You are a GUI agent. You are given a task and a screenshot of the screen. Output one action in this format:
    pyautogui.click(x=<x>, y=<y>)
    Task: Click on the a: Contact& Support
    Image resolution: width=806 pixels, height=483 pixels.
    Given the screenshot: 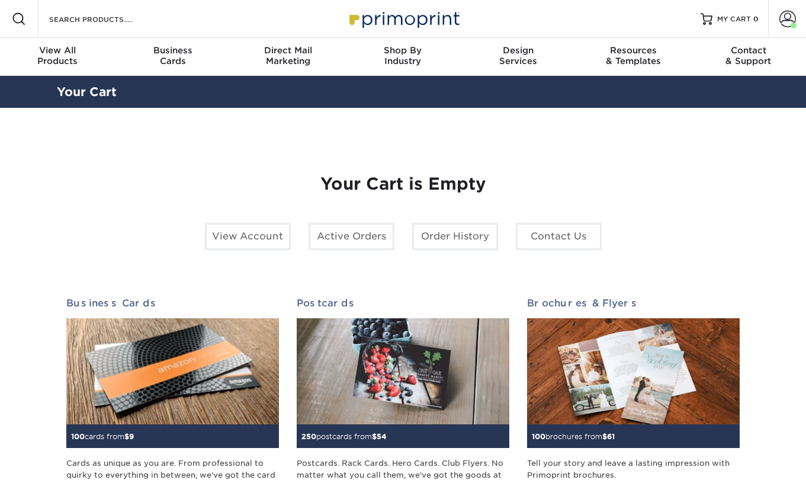 What is the action you would take?
    pyautogui.click(x=749, y=57)
    